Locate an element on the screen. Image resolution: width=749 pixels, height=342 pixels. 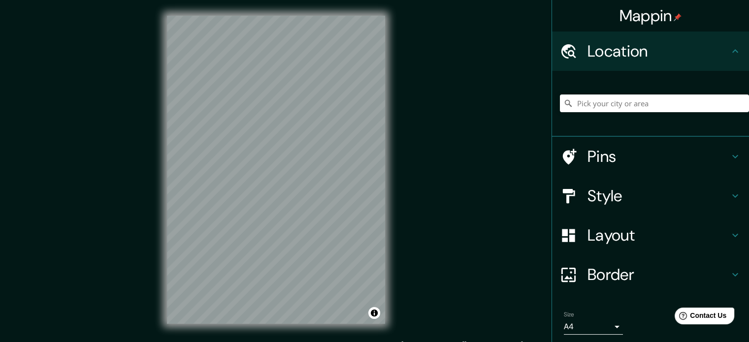
label: Size is located at coordinates (568, 315).